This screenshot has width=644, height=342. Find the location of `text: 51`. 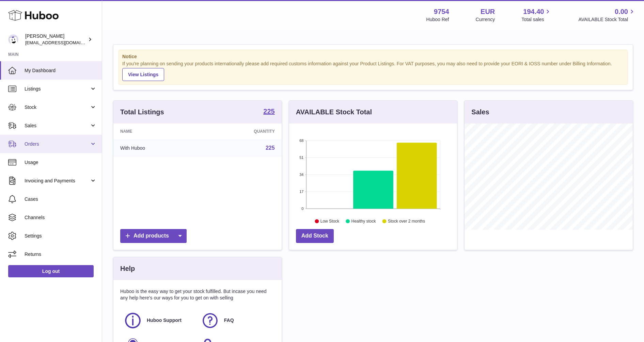

text: 51 is located at coordinates (301, 158).